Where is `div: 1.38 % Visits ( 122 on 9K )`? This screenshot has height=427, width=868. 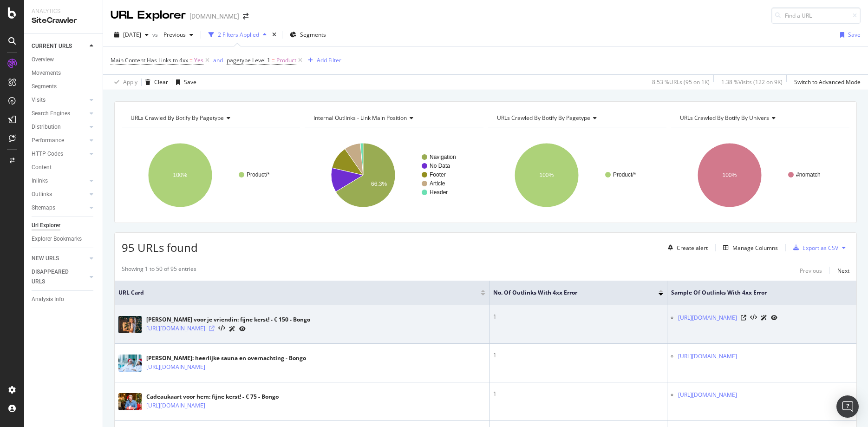
div: 1.38 % Visits ( 122 on 9K ) is located at coordinates (752, 82).